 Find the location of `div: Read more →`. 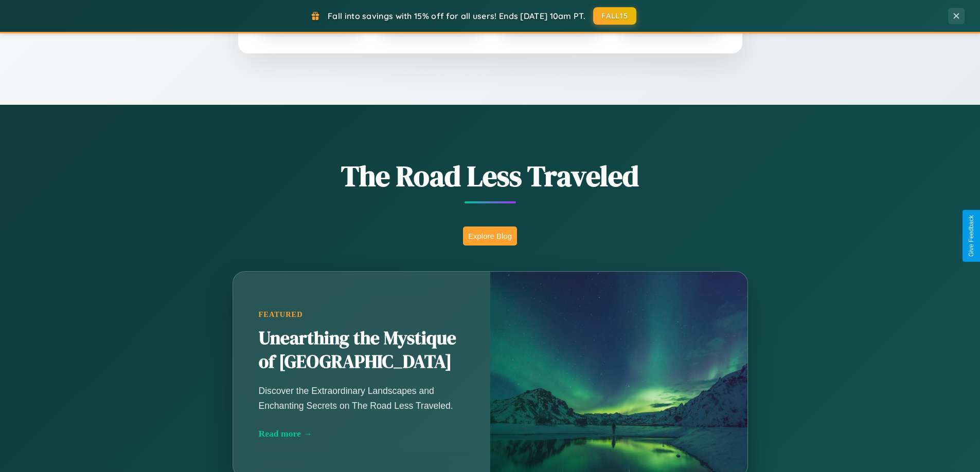

div: Read more → is located at coordinates (361, 434).